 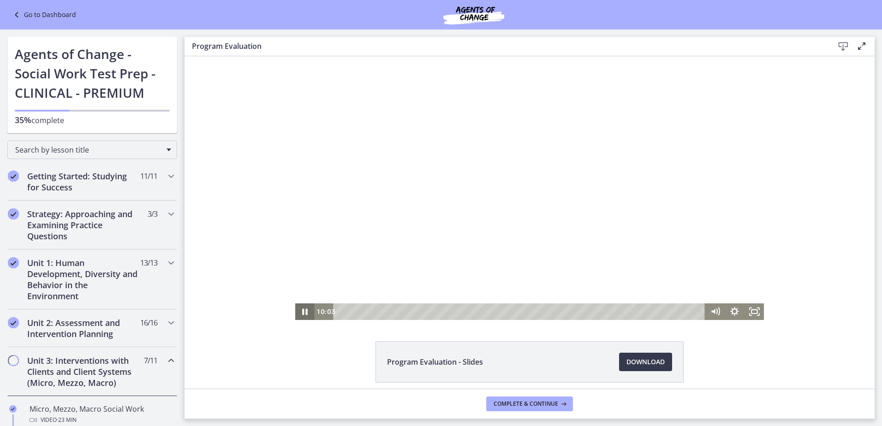 What do you see at coordinates (101, 415) in the screenshot?
I see `div: Micro, Mezzo, Macro Social Work` at bounding box center [101, 415].